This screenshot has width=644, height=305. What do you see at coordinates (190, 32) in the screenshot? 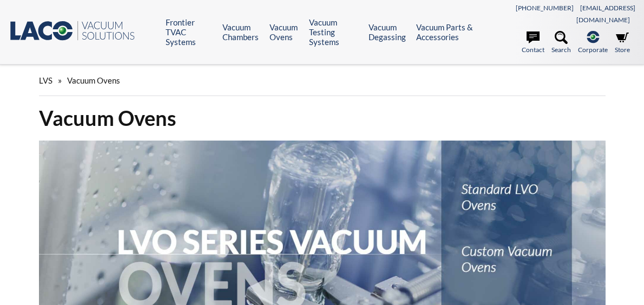
I see `a: Frontier TVAC Systems` at bounding box center [190, 32].